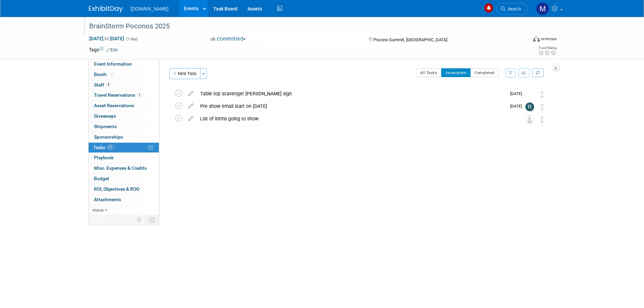  What do you see at coordinates (101, 178) in the screenshot?
I see `span: Budget` at bounding box center [101, 178].